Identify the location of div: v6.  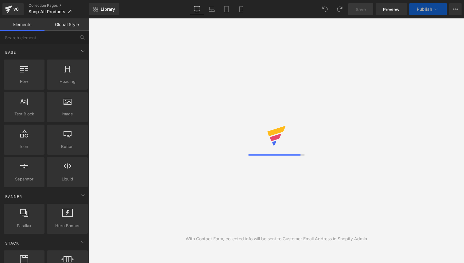
(16, 9).